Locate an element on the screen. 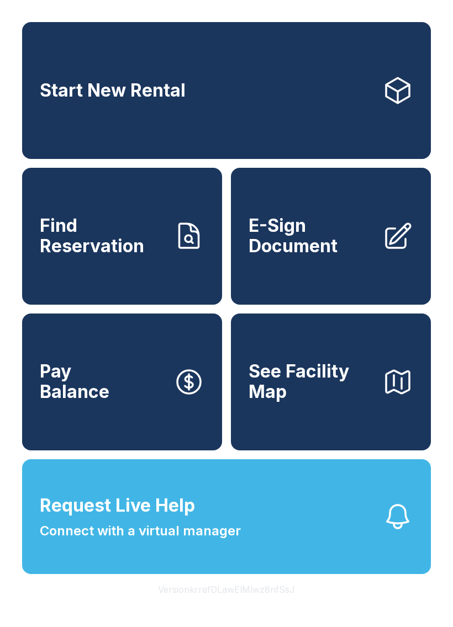  span: Request Live Help is located at coordinates (117, 506).